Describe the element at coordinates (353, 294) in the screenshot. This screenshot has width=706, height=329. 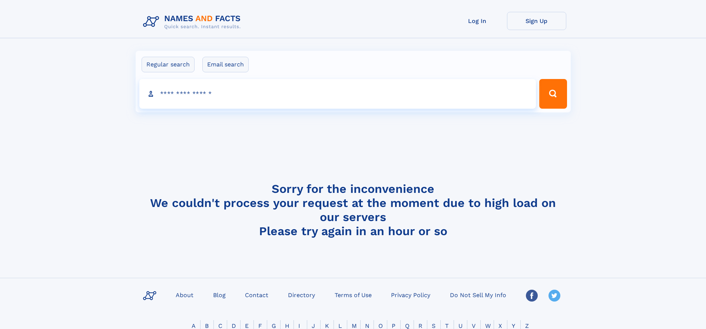
I see `a: Terms of Use` at that location.